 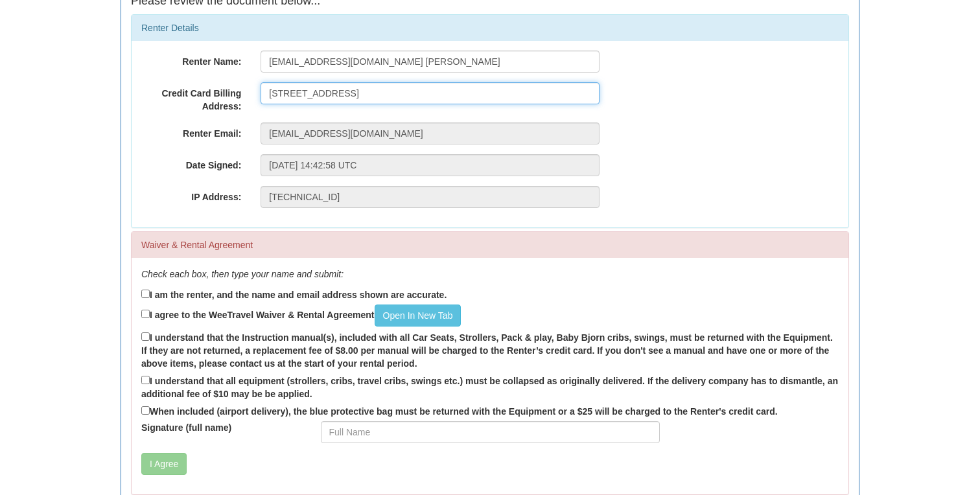 What do you see at coordinates (145, 294) in the screenshot?
I see `input: I am the renter, and the name and email address shown are accurate.` at bounding box center [145, 294].